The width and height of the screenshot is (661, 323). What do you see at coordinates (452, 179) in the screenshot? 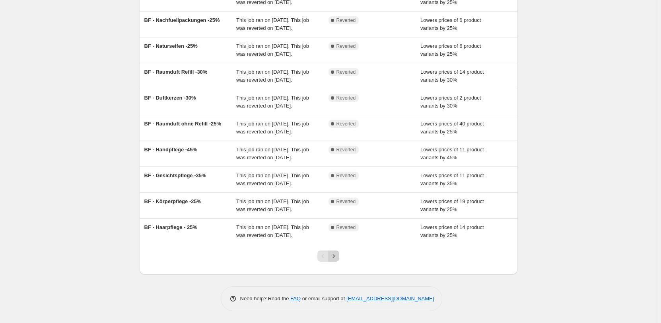
I see `span: Lowers prices of 11 product variants by 35%` at bounding box center [452, 179].